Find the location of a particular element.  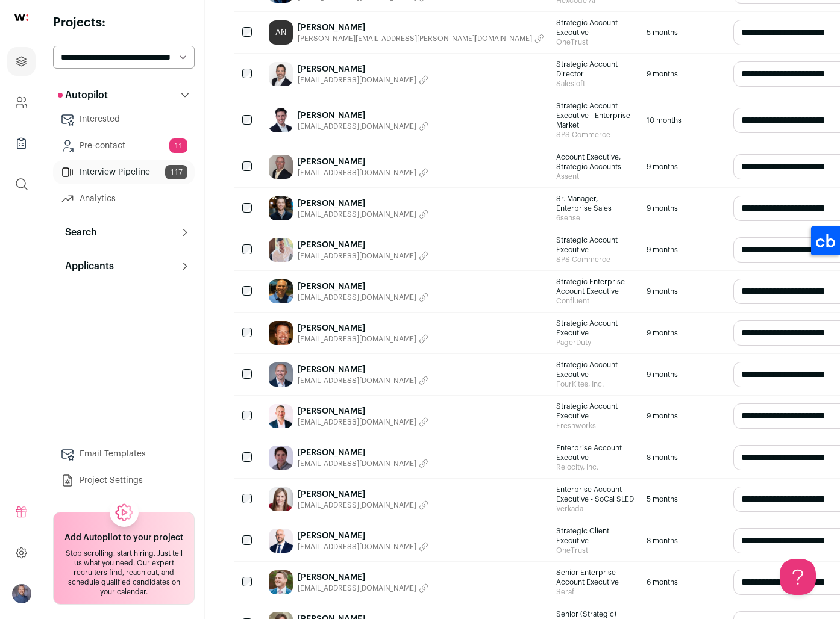

span: Strategic Enterprise Account Executive is located at coordinates (596, 287).